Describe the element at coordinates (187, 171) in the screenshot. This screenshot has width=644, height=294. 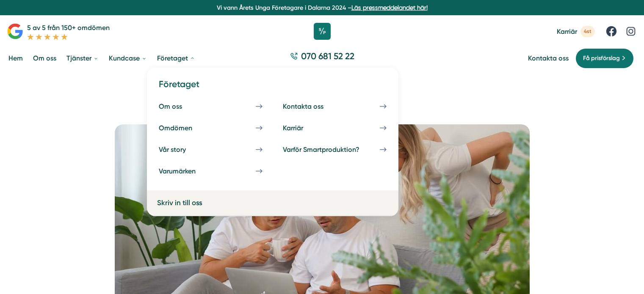
I see `div: Varumärken` at that location.